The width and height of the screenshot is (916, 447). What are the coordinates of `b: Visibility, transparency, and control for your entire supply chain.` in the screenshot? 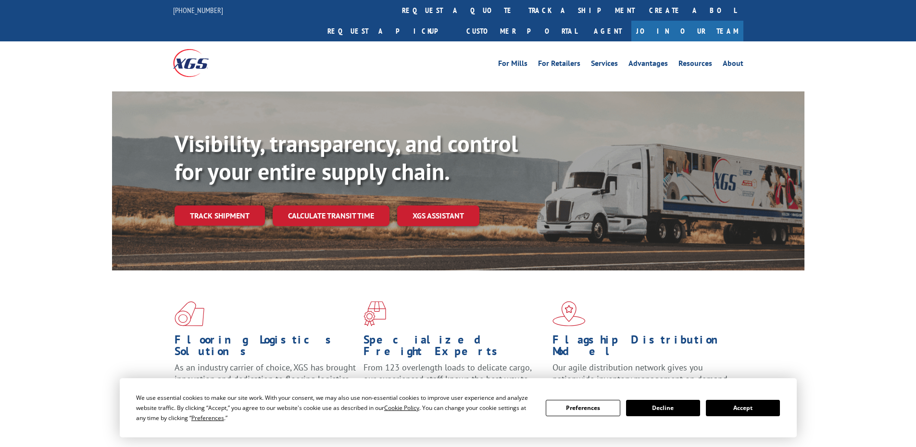 It's located at (346, 157).